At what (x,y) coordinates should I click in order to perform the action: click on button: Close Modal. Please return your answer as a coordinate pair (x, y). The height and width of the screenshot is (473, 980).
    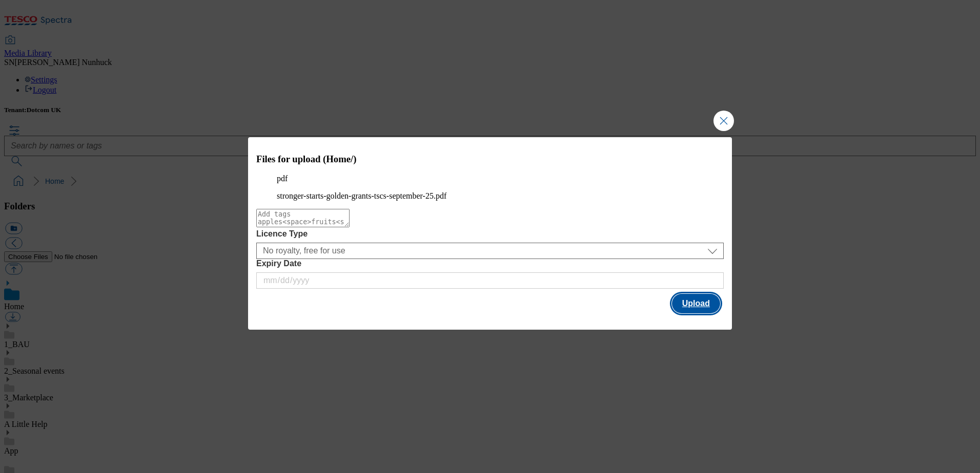
    Looking at the image, I should click on (724, 121).